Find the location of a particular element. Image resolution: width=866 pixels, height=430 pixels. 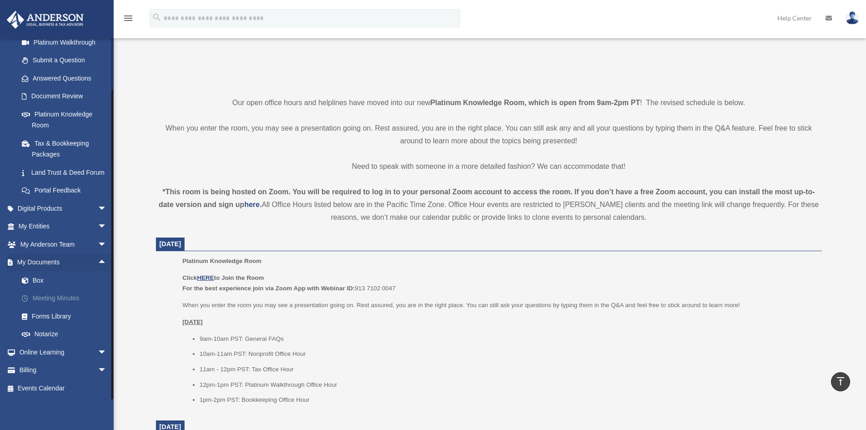

a: My Documentsarrow_drop_up is located at coordinates (63, 262).